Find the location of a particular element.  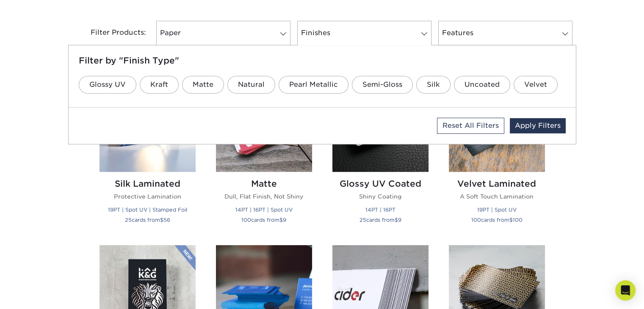

a: Uncoated is located at coordinates (482, 85).